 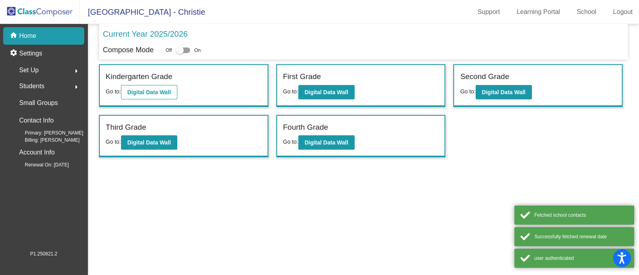 I want to click on a: School, so click(x=586, y=12).